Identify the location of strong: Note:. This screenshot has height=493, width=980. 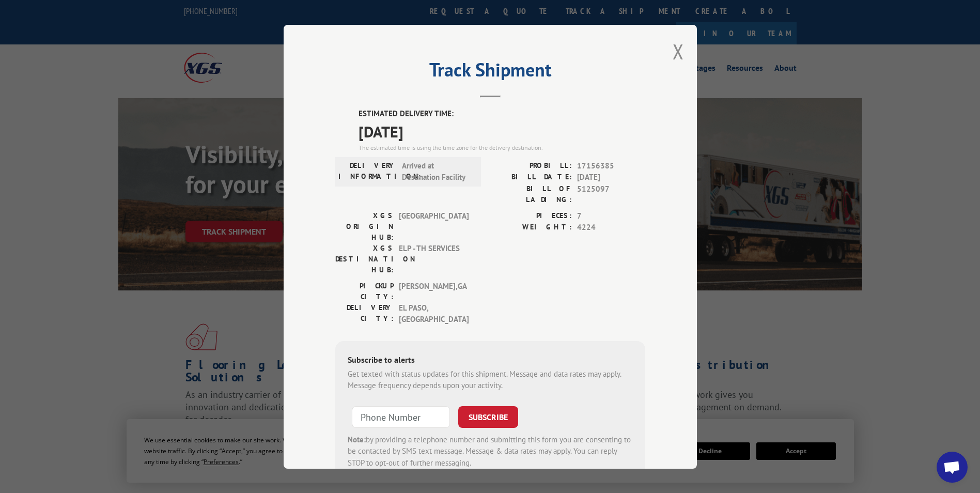
(356, 439).